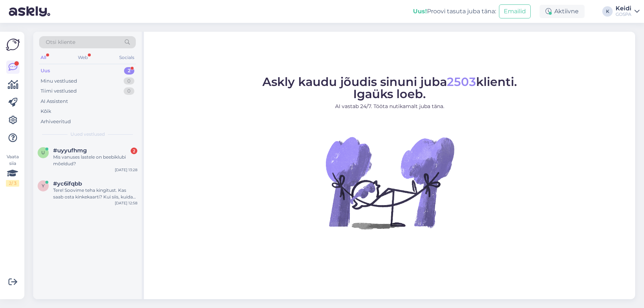  Describe the element at coordinates (60, 42) in the screenshot. I see `span: Otsi kliente` at that location.